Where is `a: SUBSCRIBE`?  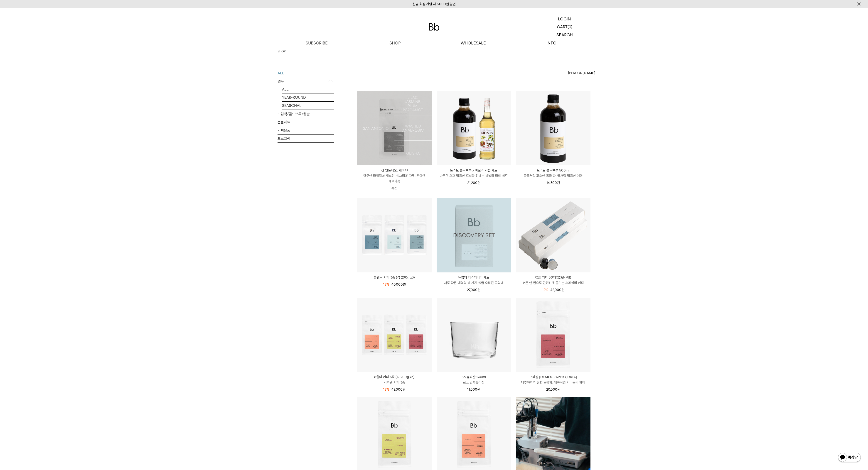 a: SUBSCRIBE is located at coordinates (317, 43).